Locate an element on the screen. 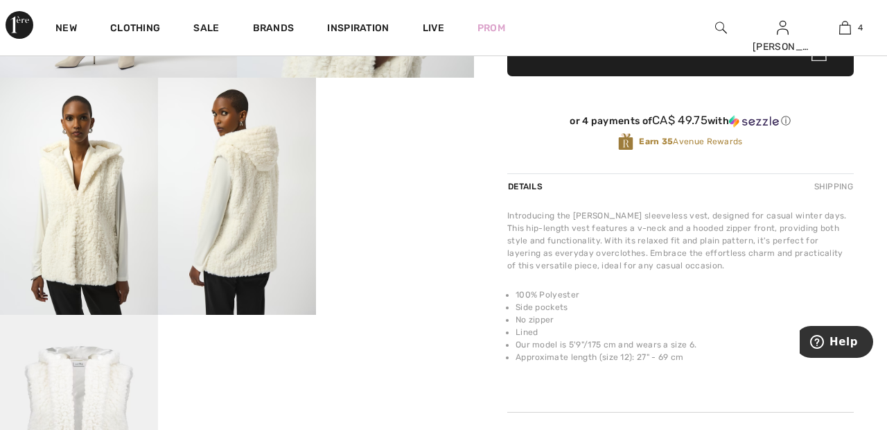 The width and height of the screenshot is (887, 430). div: or 4 payments of with is located at coordinates (680, 121).